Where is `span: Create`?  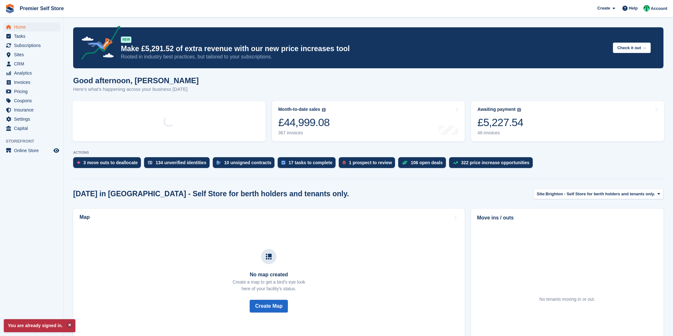 span: Create is located at coordinates (603, 8).